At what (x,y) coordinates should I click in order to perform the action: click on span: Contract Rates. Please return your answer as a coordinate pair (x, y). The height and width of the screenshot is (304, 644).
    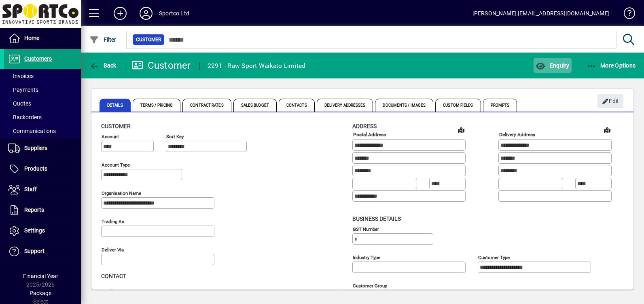
    Looking at the image, I should click on (207, 105).